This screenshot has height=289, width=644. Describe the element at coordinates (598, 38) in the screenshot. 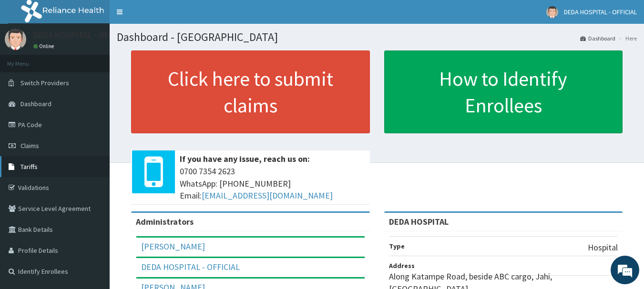

I see `a: Dashboard` at that location.